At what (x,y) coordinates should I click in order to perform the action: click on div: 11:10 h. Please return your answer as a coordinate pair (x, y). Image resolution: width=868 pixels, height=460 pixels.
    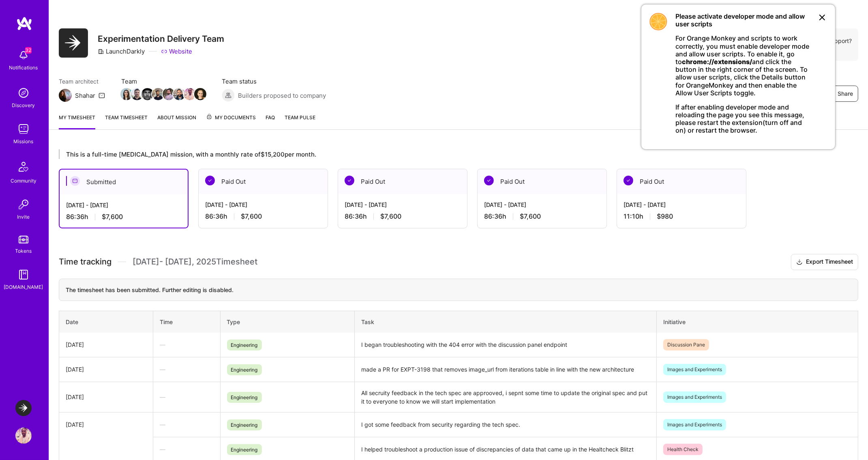
    Looking at the image, I should click on (681, 216).